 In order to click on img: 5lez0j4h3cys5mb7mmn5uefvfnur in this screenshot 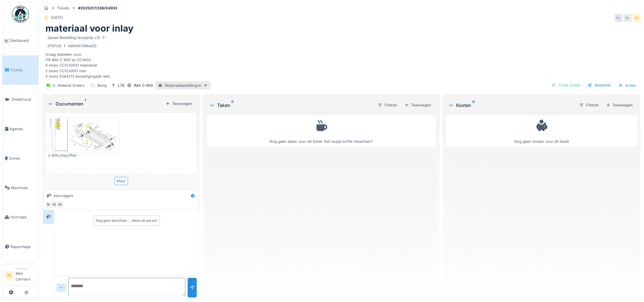, I will do `click(84, 135)`.